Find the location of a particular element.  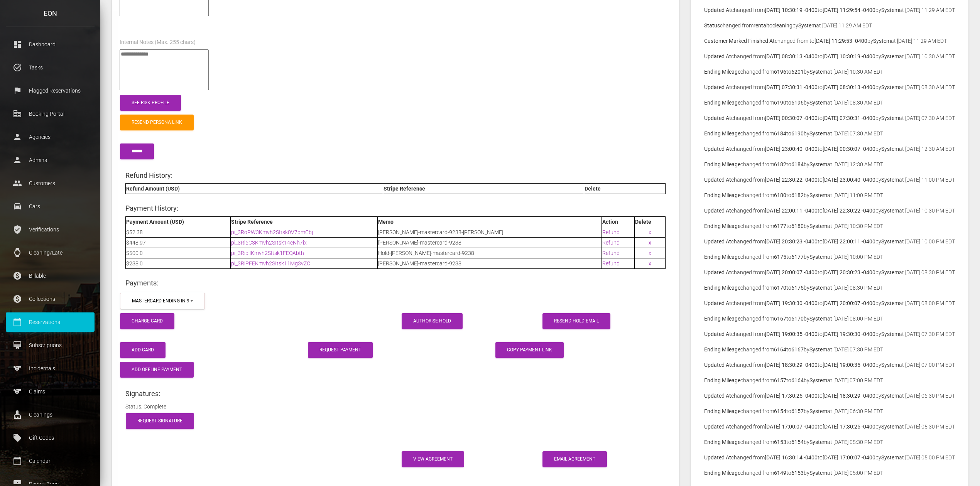

a: person Agencies is located at coordinates (51, 137).